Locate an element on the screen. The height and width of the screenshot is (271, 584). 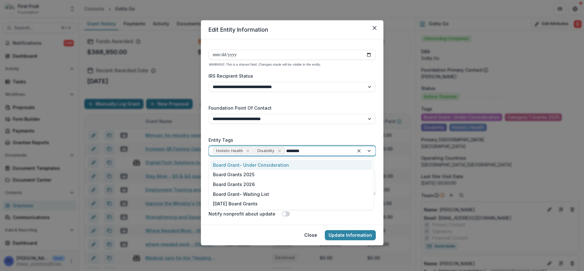
div: Remove Holistic Health is located at coordinates (248, 151).